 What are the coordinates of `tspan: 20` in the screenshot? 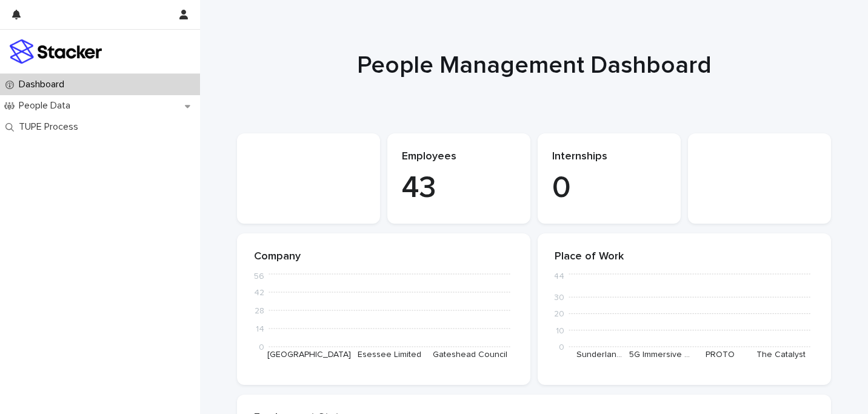 It's located at (559, 314).